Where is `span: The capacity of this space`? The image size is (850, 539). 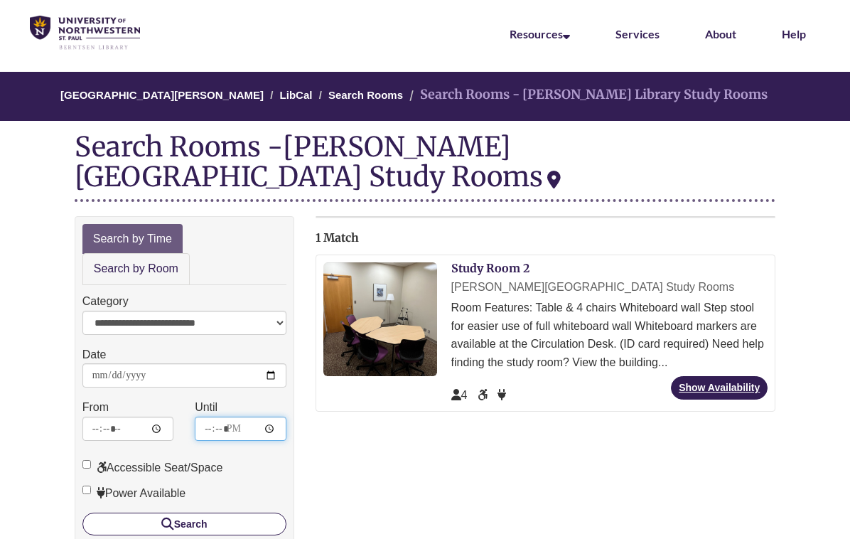 span: The capacity of this space is located at coordinates (459, 394).